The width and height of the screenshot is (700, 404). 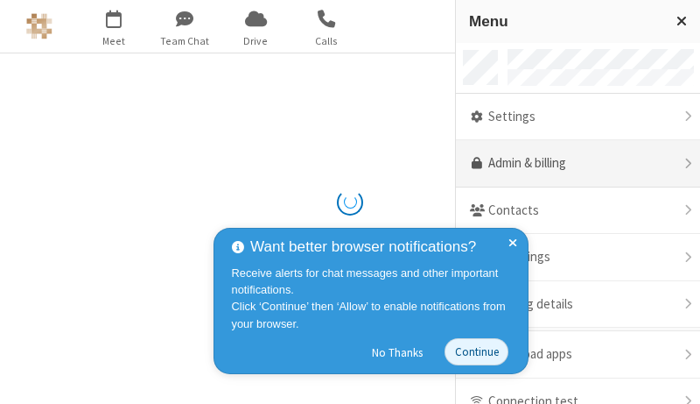 What do you see at coordinates (363, 247) in the screenshot?
I see `span: Want better browser notifications?` at bounding box center [363, 247].